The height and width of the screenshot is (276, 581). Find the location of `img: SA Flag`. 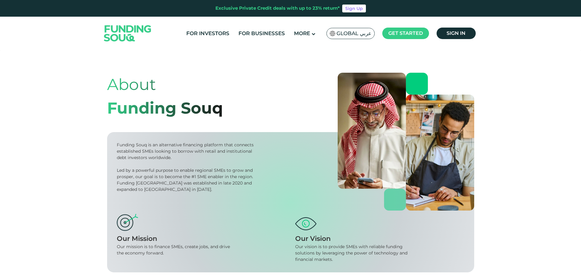

img: SA Flag is located at coordinates (332, 33).